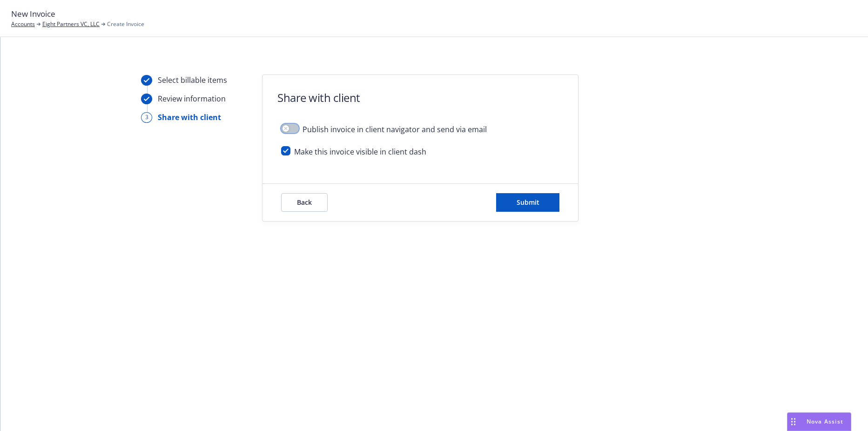  I want to click on a: Eight Partners VC, LLC, so click(71, 24).